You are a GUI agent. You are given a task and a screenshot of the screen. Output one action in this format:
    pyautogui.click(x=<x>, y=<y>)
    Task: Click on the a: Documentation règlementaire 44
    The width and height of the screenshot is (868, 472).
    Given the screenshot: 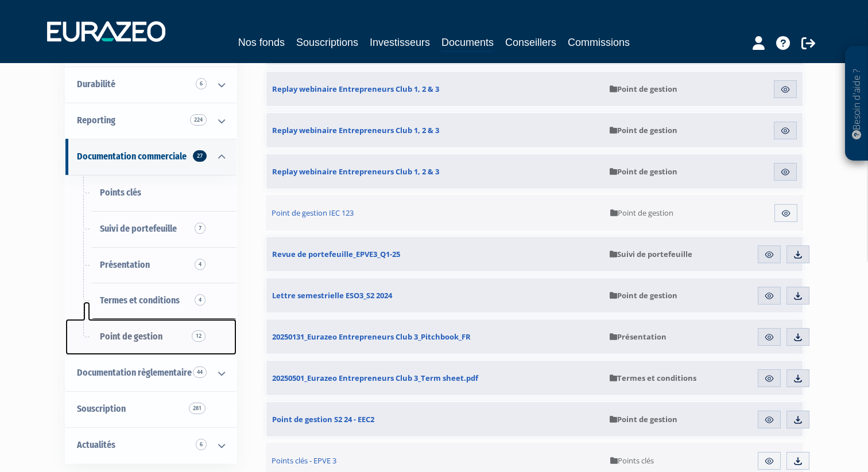 What is the action you would take?
    pyautogui.click(x=151, y=373)
    